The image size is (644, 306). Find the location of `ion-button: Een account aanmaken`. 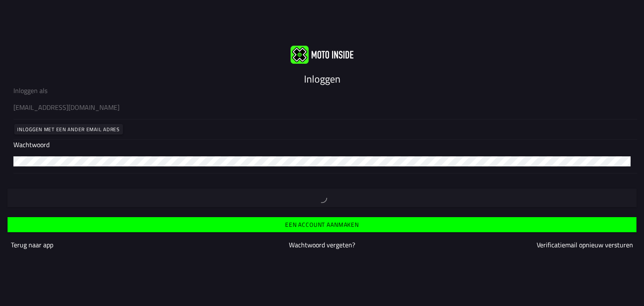

ion-button: Een account aanmaken is located at coordinates (322, 224).